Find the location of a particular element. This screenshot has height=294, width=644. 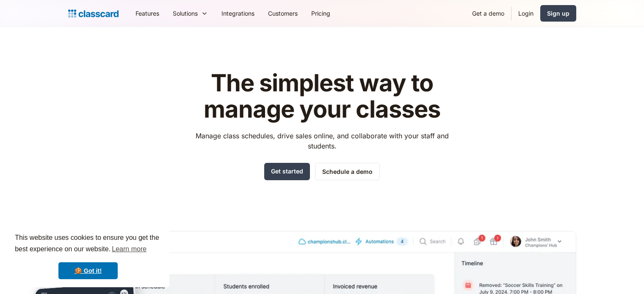

span: This website uses cookies to ensure you get the best experience on our website. is located at coordinates (88, 244).